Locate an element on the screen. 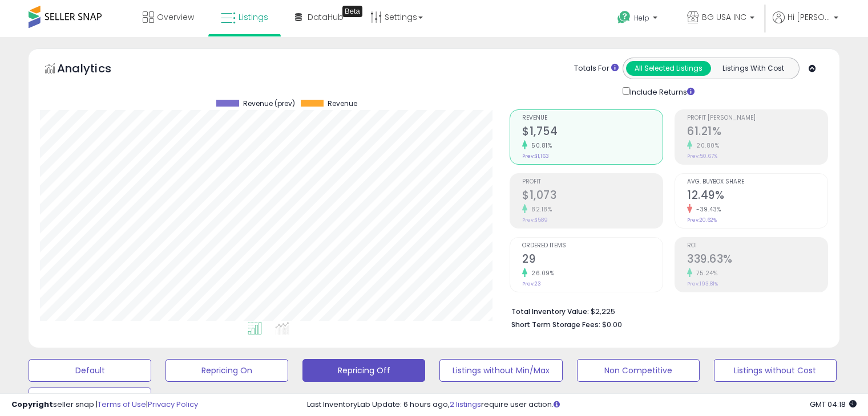 The width and height of the screenshot is (868, 416). span: Help is located at coordinates (641, 18).